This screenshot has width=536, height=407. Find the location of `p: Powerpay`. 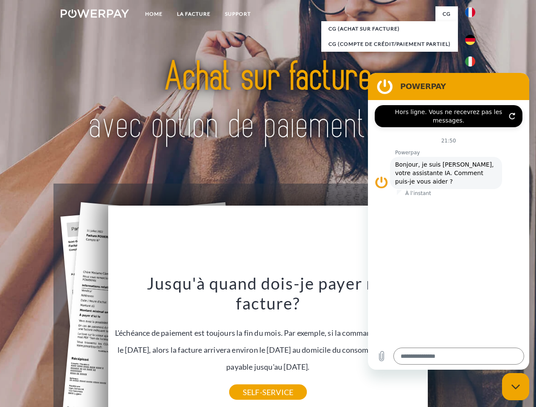

p: Powerpay is located at coordinates (94, 80).